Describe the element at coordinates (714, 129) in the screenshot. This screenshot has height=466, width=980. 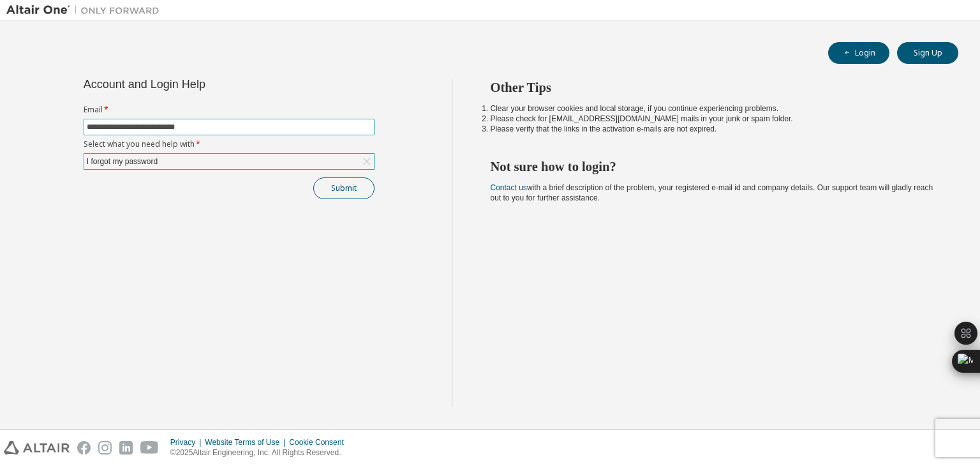
I see `li: Please verify that the links in the activation e-mails are not expired.` at that location.